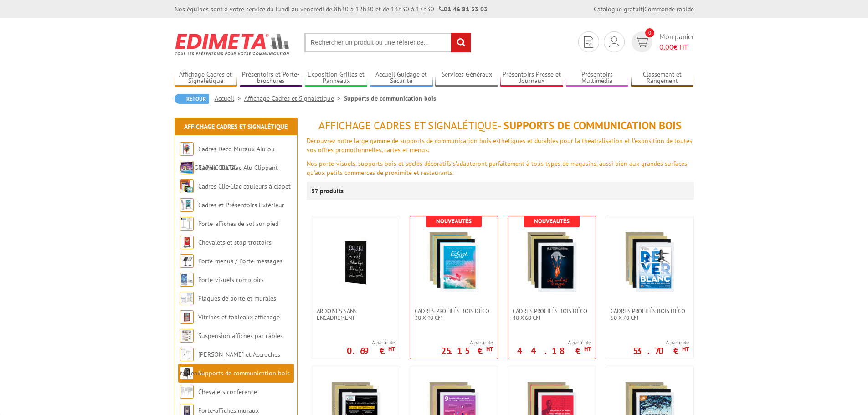 The height and width of the screenshot is (415, 868). What do you see at coordinates (618, 9) in the screenshot?
I see `a: Catalogue gratuit` at bounding box center [618, 9].